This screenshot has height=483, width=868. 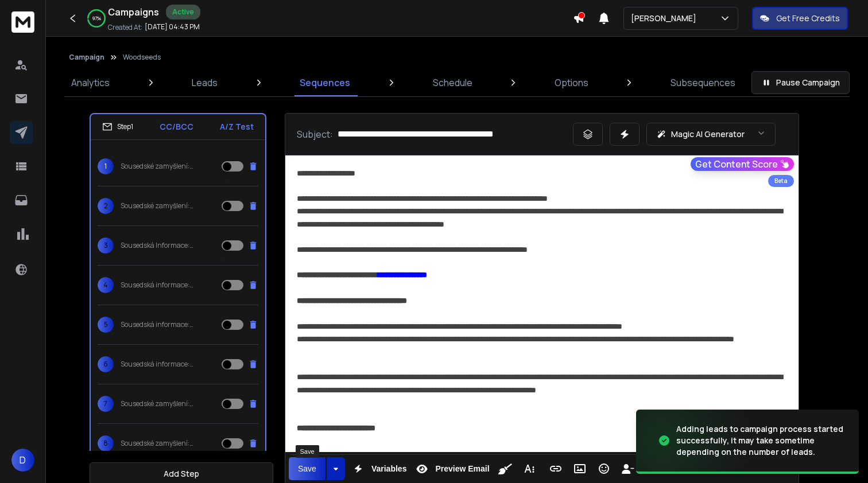 What do you see at coordinates (142, 57) in the screenshot?
I see `p: Woodseeds` at bounding box center [142, 57].